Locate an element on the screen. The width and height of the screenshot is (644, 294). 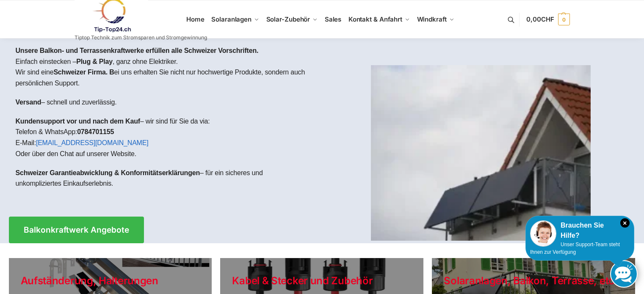
i: Schließen is located at coordinates (625, 223).